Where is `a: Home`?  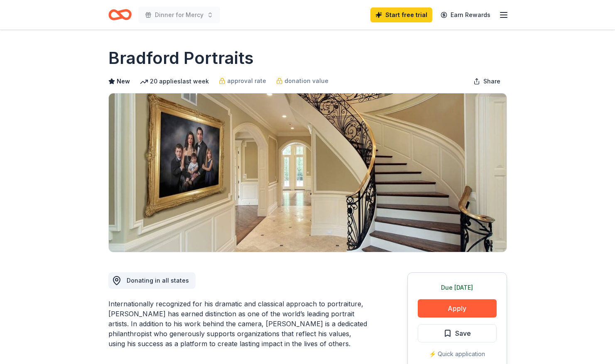 a: Home is located at coordinates (120, 15).